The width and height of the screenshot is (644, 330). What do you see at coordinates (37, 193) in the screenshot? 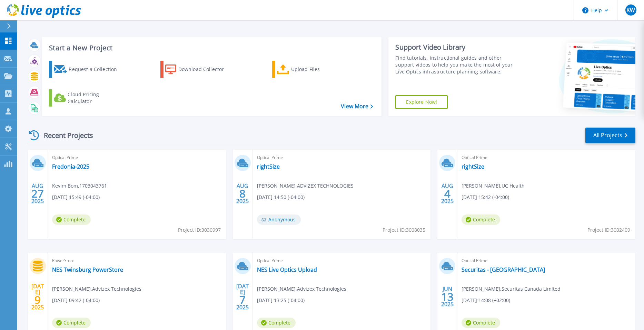
I see `span: 27` at bounding box center [37, 193].